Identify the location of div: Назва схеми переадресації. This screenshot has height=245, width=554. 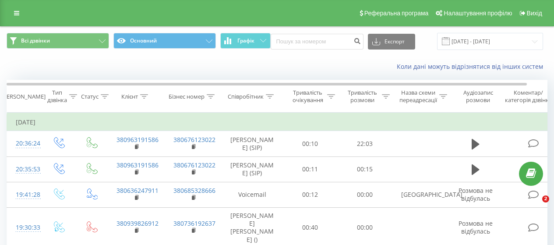
(418, 96).